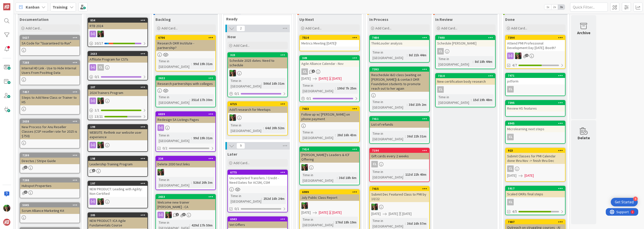  What do you see at coordinates (50, 71) in the screenshot?
I see `div: Internal HD Link - Use to Hide Internal Users From PostHog Data` at bounding box center [50, 71].